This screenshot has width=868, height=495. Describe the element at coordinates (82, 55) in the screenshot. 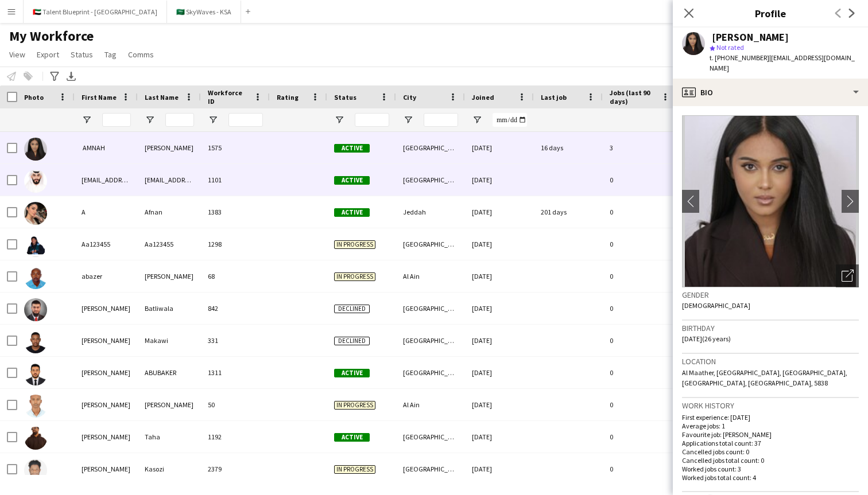

I see `a: Status` at that location.